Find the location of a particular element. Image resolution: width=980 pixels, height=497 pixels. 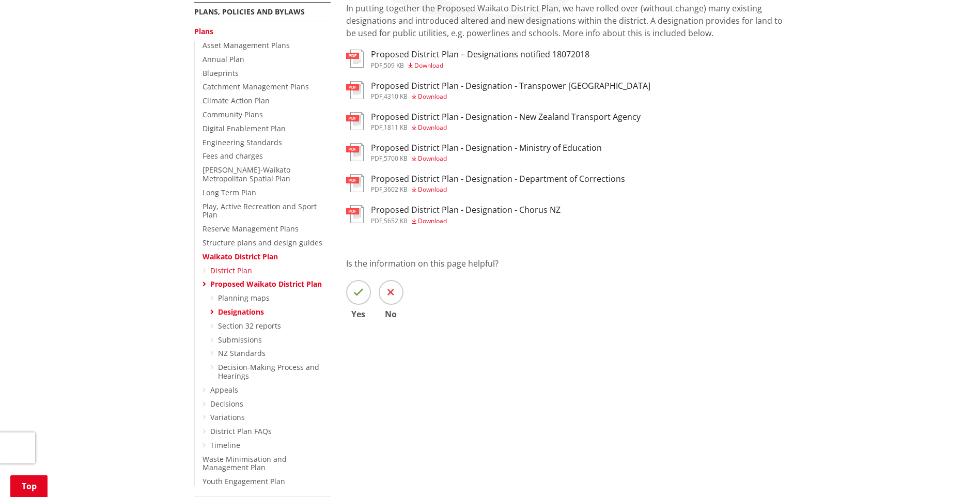

a: Proposed District Plan - Designation - Chorus NZ pdf,5652 KB Download is located at coordinates (453, 214).